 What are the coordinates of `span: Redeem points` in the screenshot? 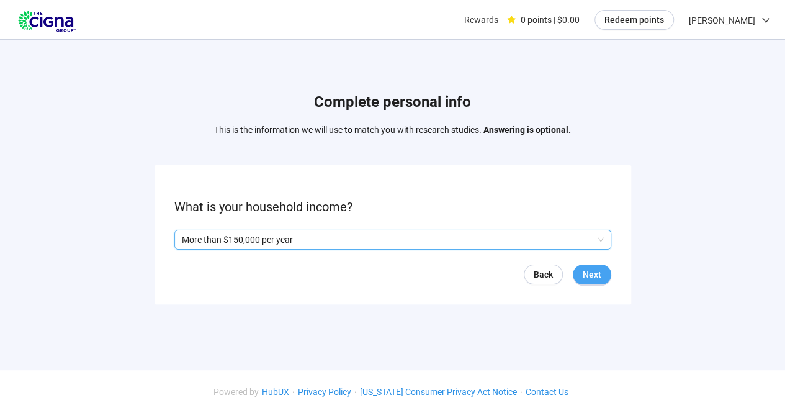 It's located at (634, 20).